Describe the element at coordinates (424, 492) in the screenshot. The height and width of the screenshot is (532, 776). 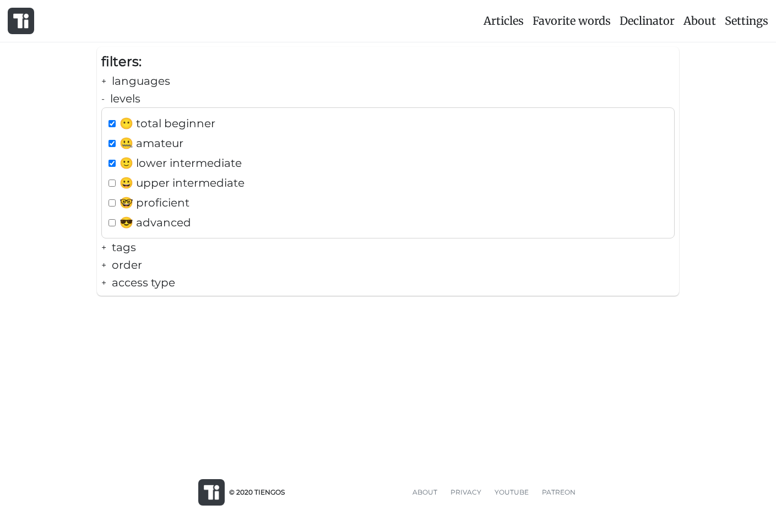
I see `a: ABOUT` at that location.